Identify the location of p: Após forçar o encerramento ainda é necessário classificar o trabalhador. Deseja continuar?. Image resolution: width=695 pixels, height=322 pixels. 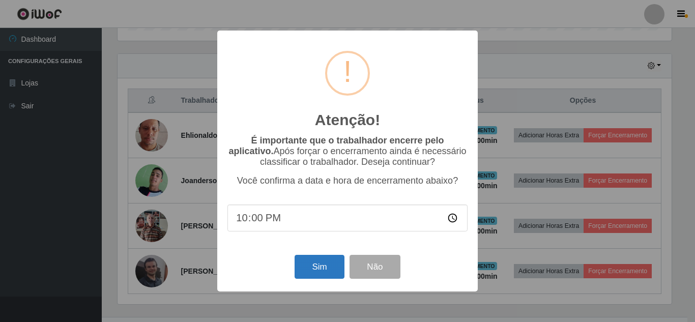
(348, 151).